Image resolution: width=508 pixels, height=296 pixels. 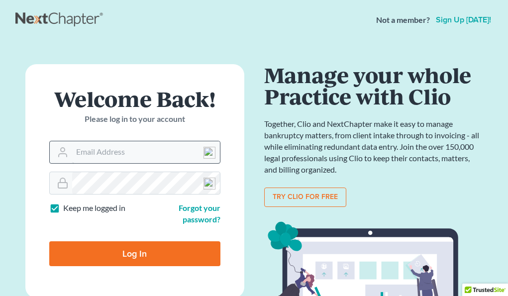 I want to click on p: Together, Clio and NextChapter make it easy to manage bankruptcy matters, from client intake thro..., so click(x=374, y=147).